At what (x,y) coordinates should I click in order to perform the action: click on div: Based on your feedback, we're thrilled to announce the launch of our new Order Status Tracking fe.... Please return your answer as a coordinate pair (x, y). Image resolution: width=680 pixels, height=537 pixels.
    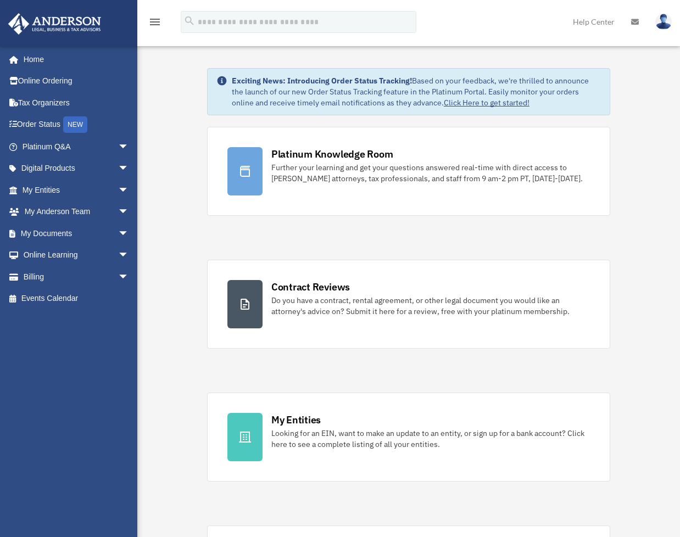
    Looking at the image, I should click on (416, 92).